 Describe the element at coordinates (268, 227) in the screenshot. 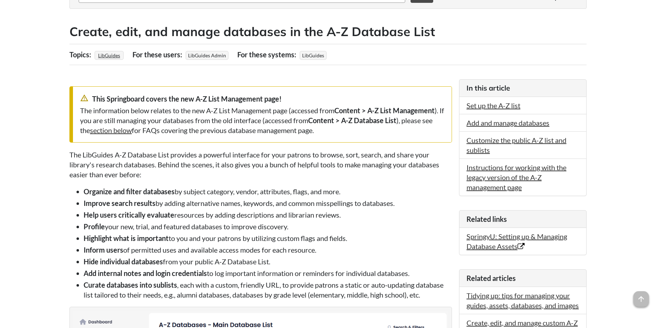

I see `li: your new, trial, and featured databases to improve discovery.` at that location.